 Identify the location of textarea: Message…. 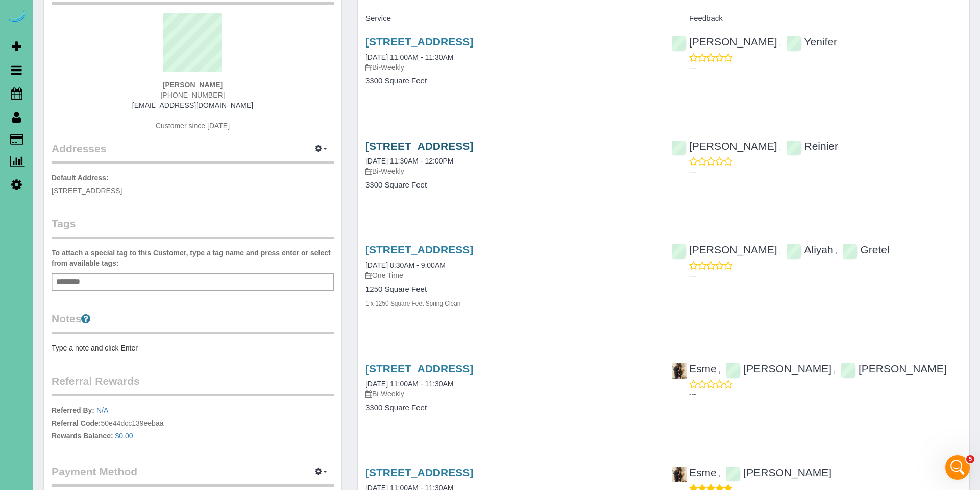
(102, 314).